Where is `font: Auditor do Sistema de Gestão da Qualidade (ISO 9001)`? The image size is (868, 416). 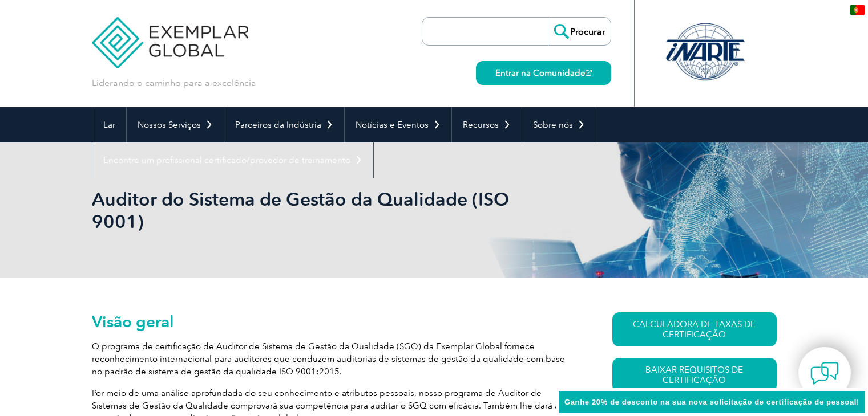 font: Auditor do Sistema de Gestão da Qualidade (ISO 9001) is located at coordinates (300, 210).